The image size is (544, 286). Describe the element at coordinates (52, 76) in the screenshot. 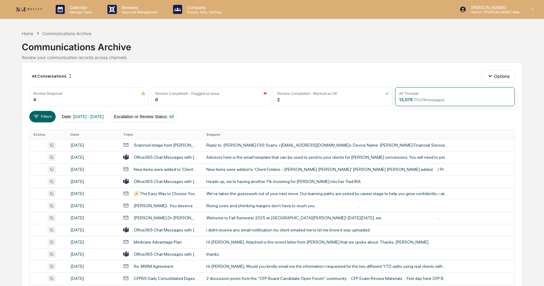

I see `div: All Conversations` at that location.